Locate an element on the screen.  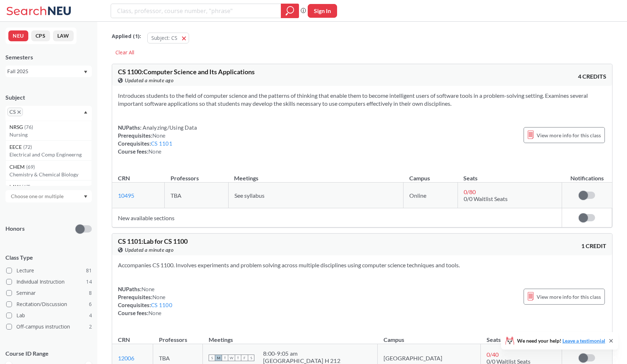
span: 4 is located at coordinates (90, 315).